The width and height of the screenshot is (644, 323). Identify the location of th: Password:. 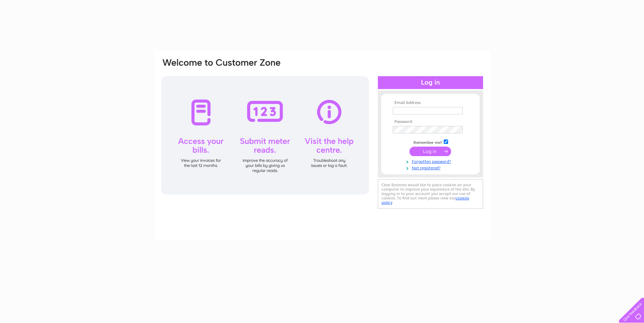
(431, 122).